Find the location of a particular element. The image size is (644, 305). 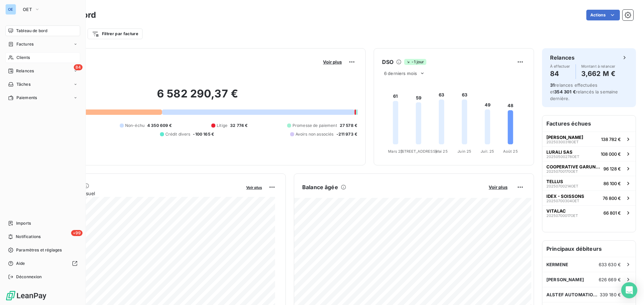

span: VITALAC is located at coordinates (557, 212).